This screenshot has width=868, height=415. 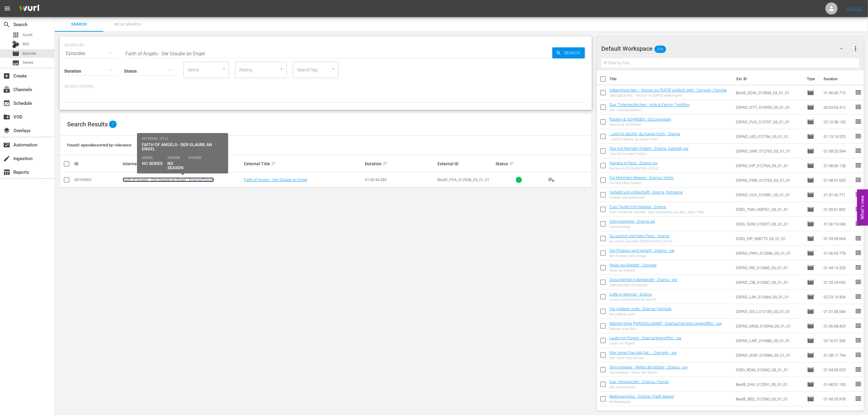 I want to click on td: DEFAD_PWV_012686_03_01_01, so click(x=769, y=253).